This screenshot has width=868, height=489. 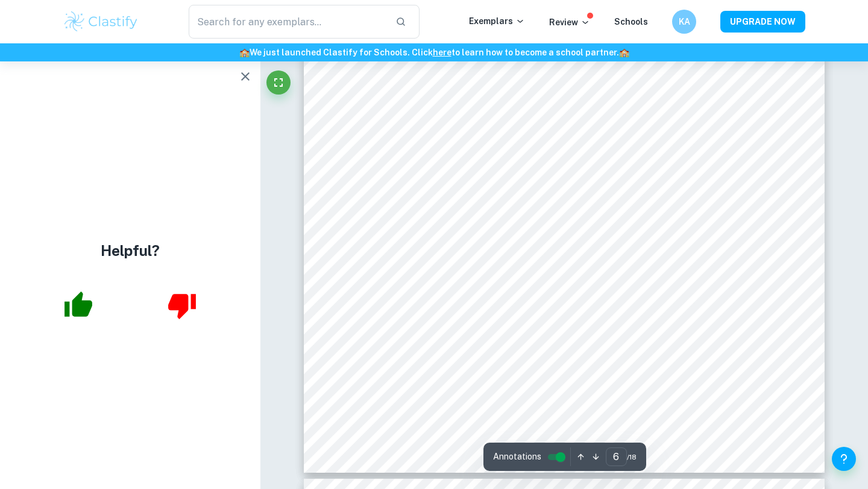 I want to click on h4: Helpful?, so click(x=130, y=250).